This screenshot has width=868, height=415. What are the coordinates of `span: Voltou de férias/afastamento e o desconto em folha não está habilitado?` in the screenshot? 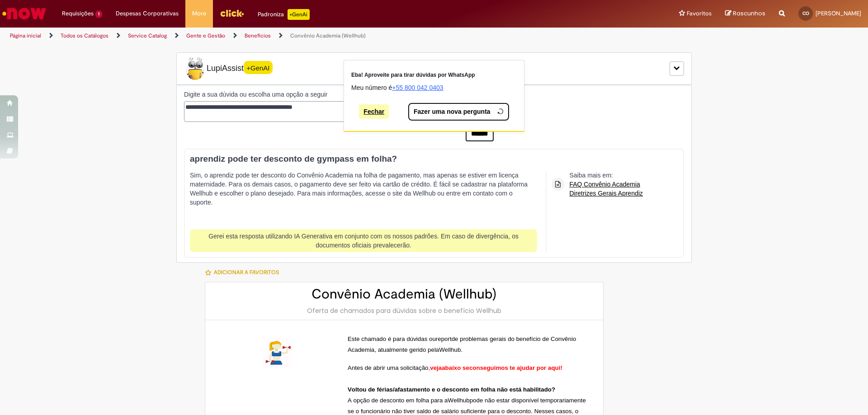 It's located at (452, 390).